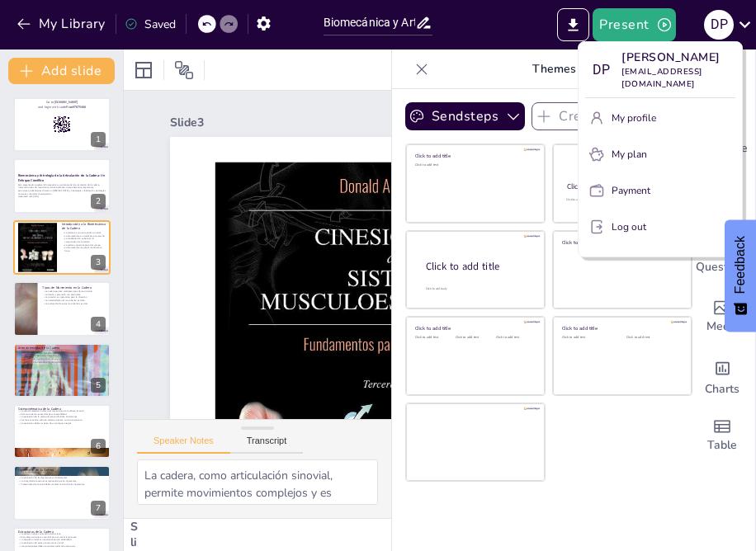 The width and height of the screenshot is (756, 551). What do you see at coordinates (634, 118) in the screenshot?
I see `p: My profile` at bounding box center [634, 118].